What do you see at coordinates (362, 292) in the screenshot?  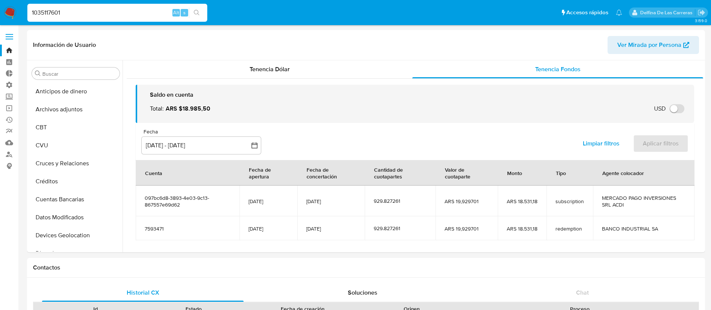 I see `span: Soluciones` at bounding box center [362, 292].